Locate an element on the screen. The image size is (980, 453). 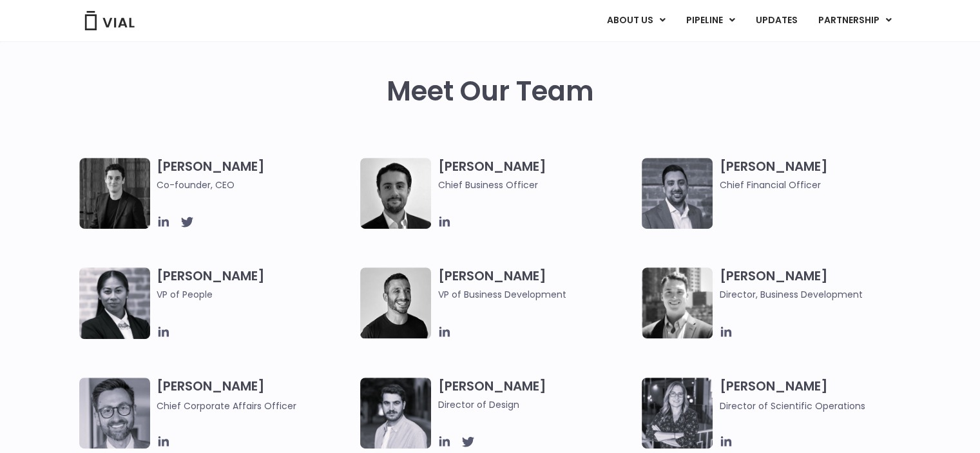
span: Chief Financial Officer is located at coordinates (818, 185).